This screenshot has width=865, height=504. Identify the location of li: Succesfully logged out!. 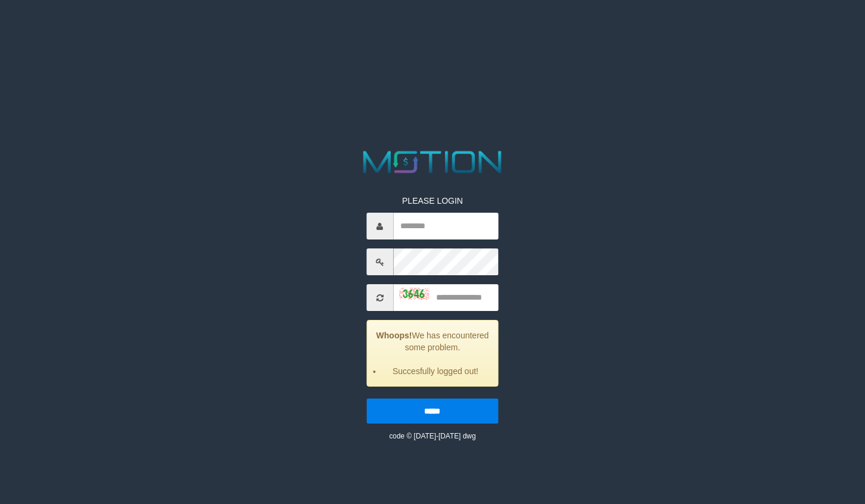
(436, 371).